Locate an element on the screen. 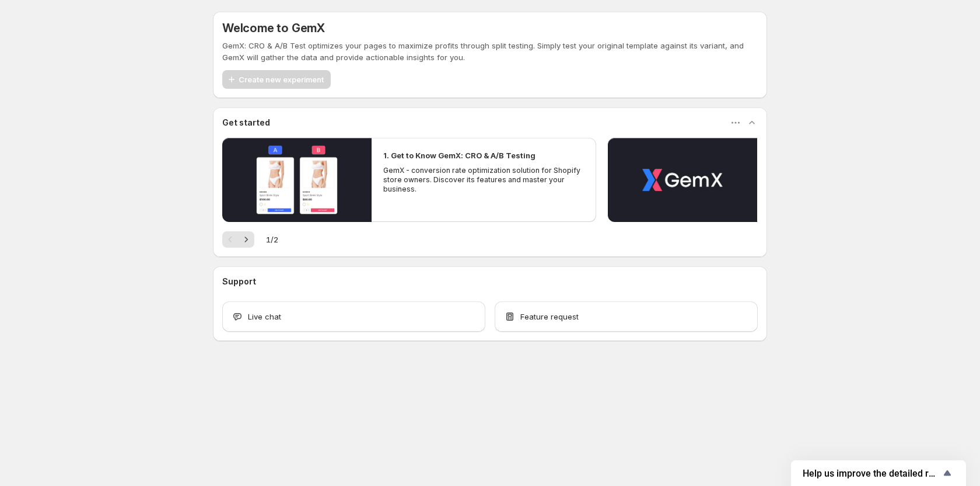 The height and width of the screenshot is (486, 980). h3: Support is located at coordinates (240, 281).